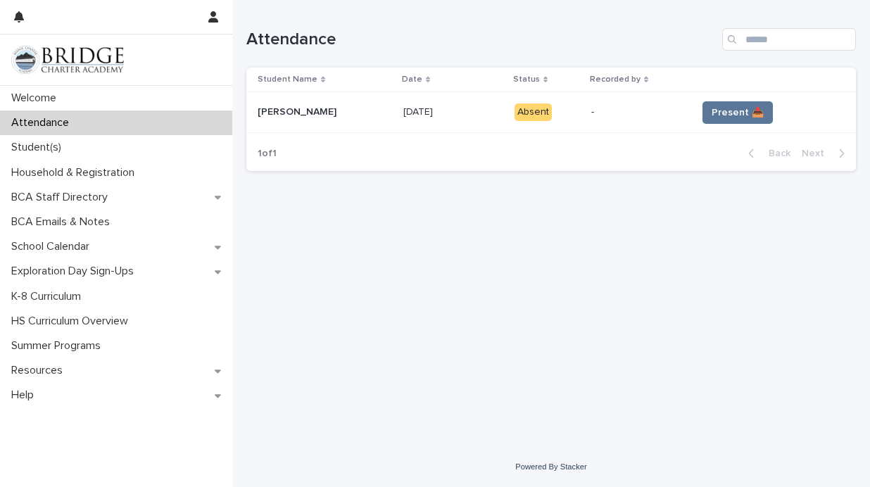 The width and height of the screenshot is (870, 487). I want to click on h1: Attendance, so click(482, 39).